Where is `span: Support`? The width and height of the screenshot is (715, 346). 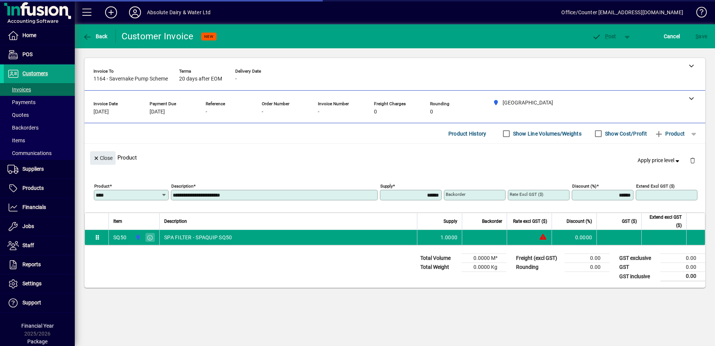
span: Support is located at coordinates (32, 302).